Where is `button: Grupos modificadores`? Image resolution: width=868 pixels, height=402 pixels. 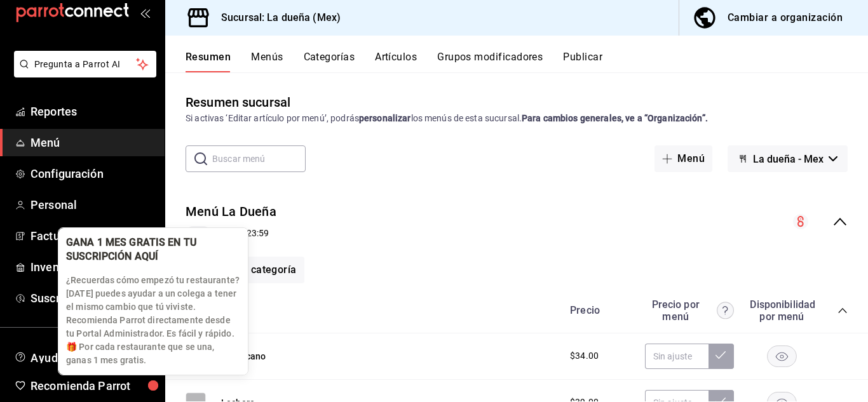 button: Grupos modificadores is located at coordinates (490, 61).